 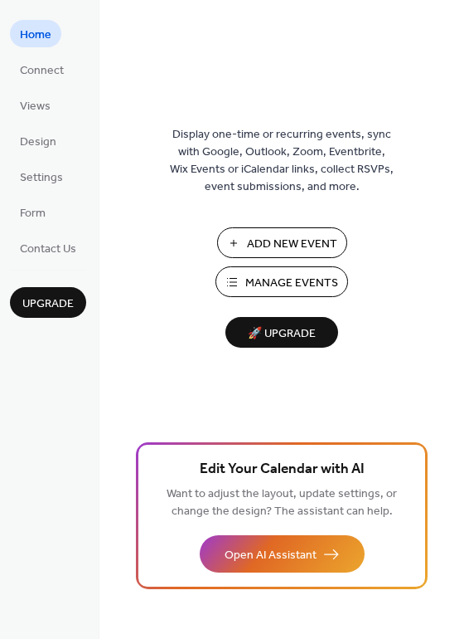 What do you see at coordinates (292, 244) in the screenshot?
I see `span: Add New Event` at bounding box center [292, 244].